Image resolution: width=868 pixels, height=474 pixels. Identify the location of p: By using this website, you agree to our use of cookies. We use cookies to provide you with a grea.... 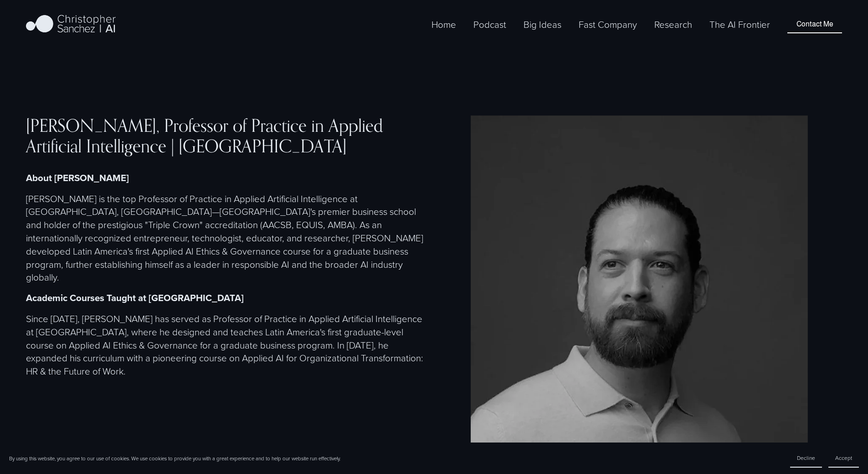
(175, 459).